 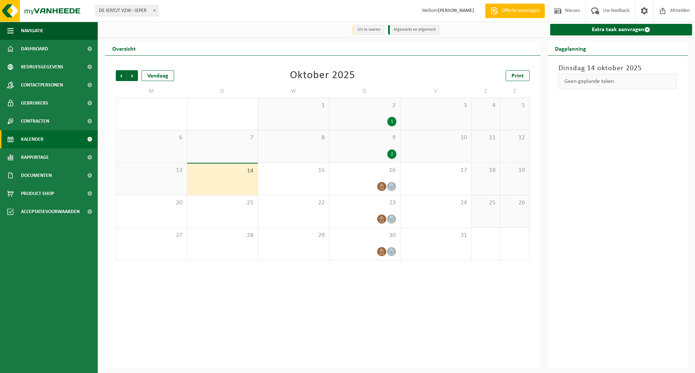 What do you see at coordinates (486, 203) in the screenshot?
I see `span: 25` at bounding box center [486, 203].